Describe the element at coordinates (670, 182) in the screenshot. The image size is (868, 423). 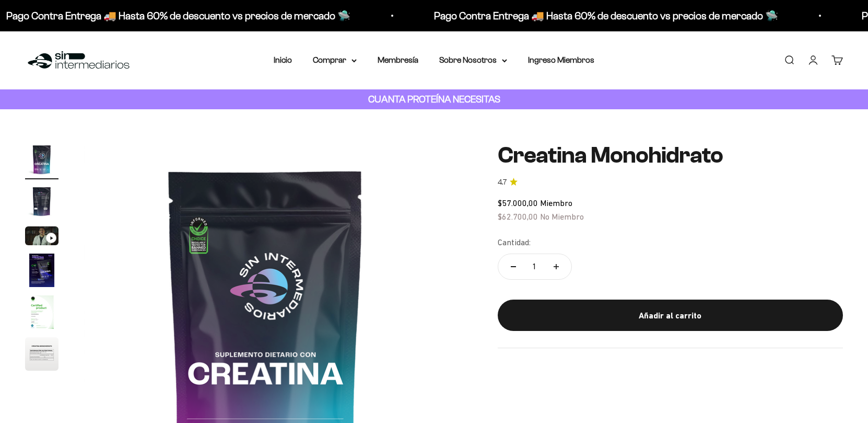
I see `a: 4.74.7 de 5.0 estrellas` at that location.